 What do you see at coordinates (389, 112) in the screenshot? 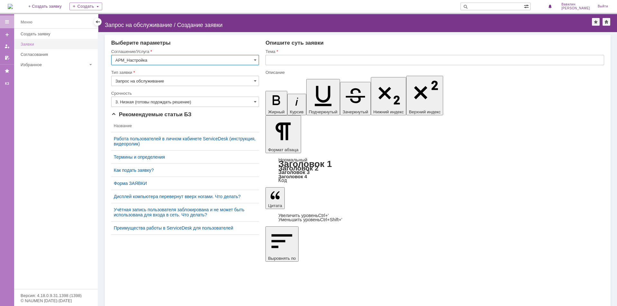
I see `span: Нижний индекс` at bounding box center [389, 112].